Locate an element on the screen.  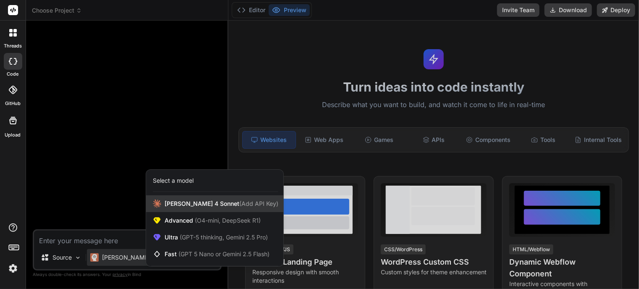
span: (GPT-5 thinking, Gemini 2.5 Pro) is located at coordinates (223, 237).